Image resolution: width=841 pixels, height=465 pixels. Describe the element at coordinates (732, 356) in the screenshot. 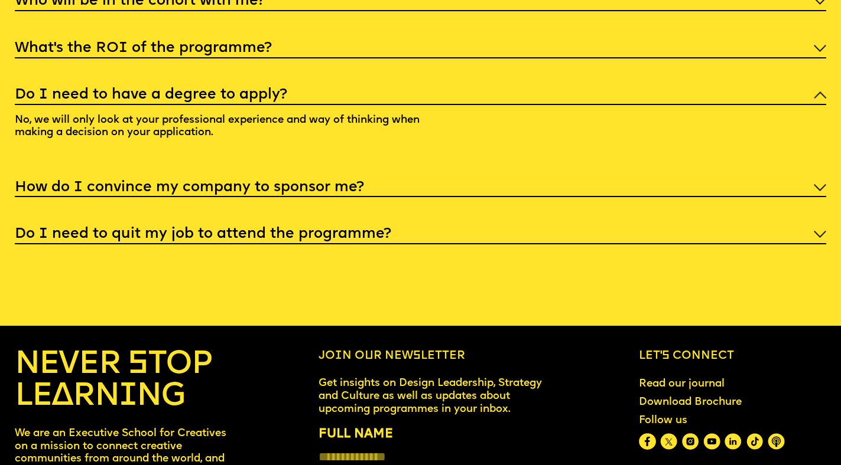

I see `h6: Let’s connect` at that location.